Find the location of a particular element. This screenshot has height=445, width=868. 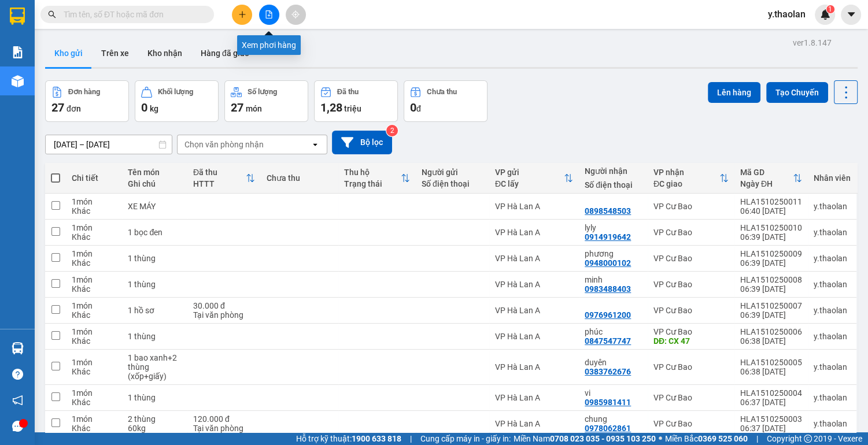

span: 1 is located at coordinates (830, 10).